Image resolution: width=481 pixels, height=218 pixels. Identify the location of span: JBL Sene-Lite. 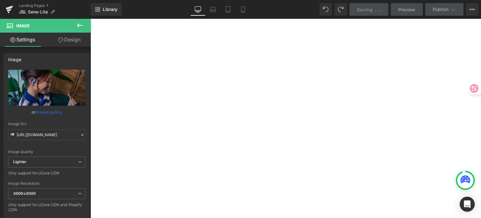
(33, 12).